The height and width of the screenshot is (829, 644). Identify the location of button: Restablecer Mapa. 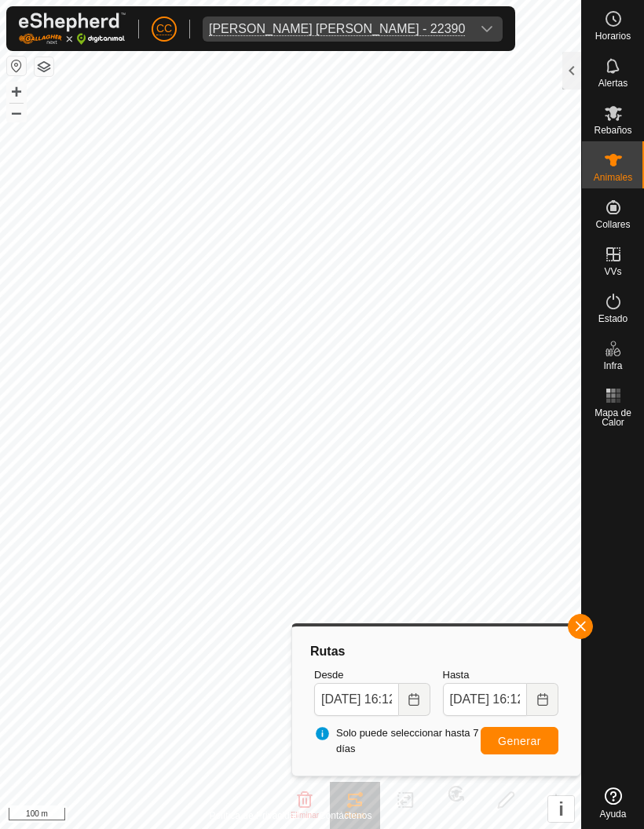
(16, 66).